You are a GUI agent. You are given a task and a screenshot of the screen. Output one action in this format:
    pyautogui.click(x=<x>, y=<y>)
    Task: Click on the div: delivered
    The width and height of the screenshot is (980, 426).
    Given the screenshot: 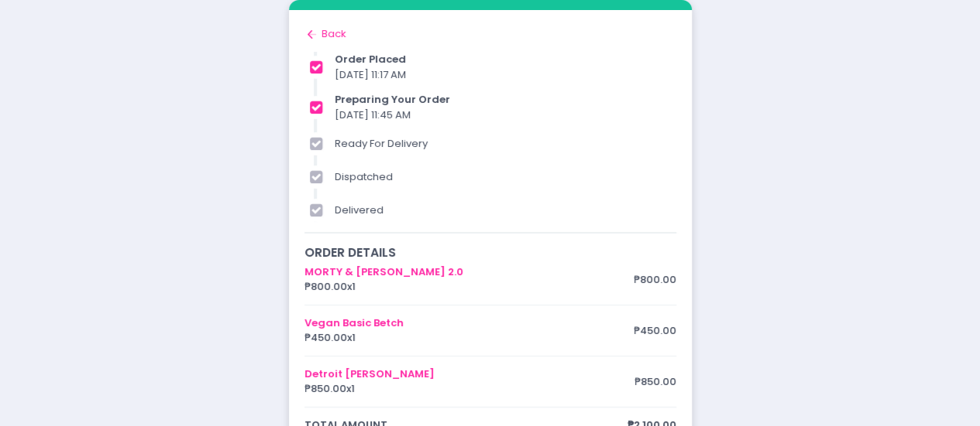 What is the action you would take?
    pyautogui.click(x=505, y=210)
    